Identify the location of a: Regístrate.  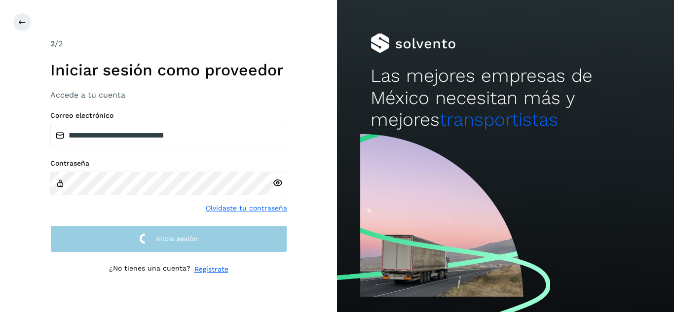
(211, 269).